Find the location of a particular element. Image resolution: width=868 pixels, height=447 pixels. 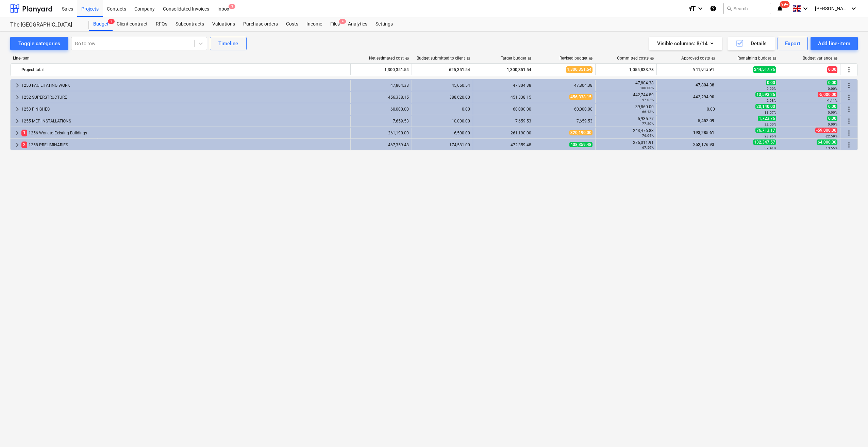

a: Analytics is located at coordinates (358, 24).